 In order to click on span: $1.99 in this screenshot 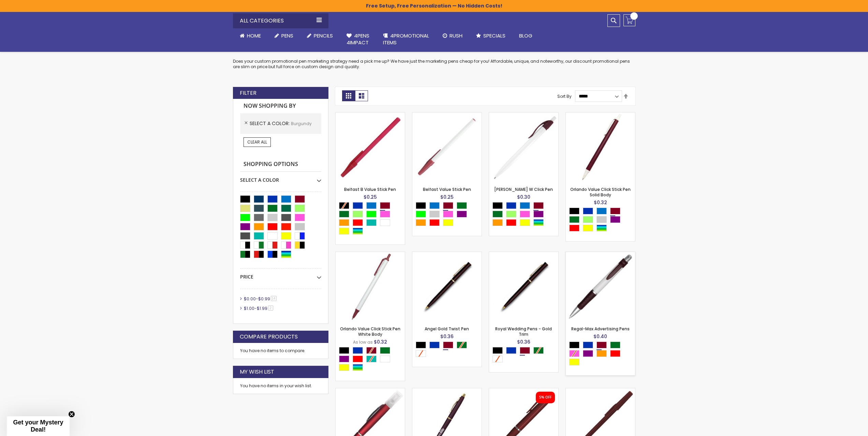, I will do `click(262, 308)`.